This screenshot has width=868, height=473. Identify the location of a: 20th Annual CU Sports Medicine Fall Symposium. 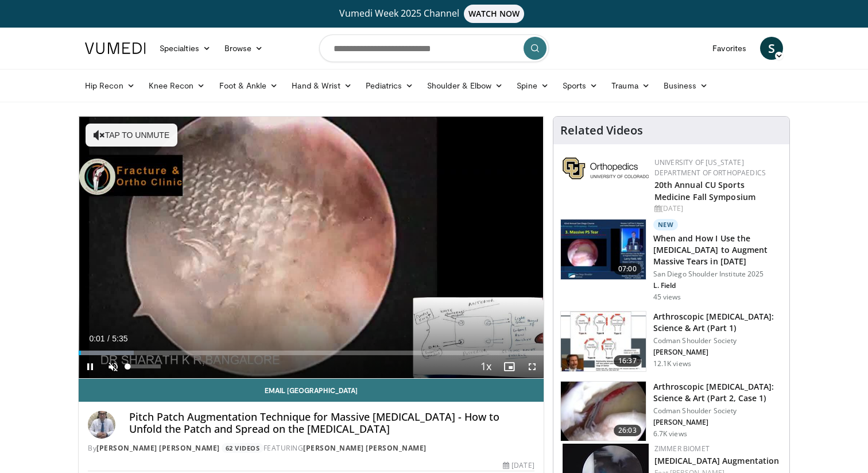
(705, 191).